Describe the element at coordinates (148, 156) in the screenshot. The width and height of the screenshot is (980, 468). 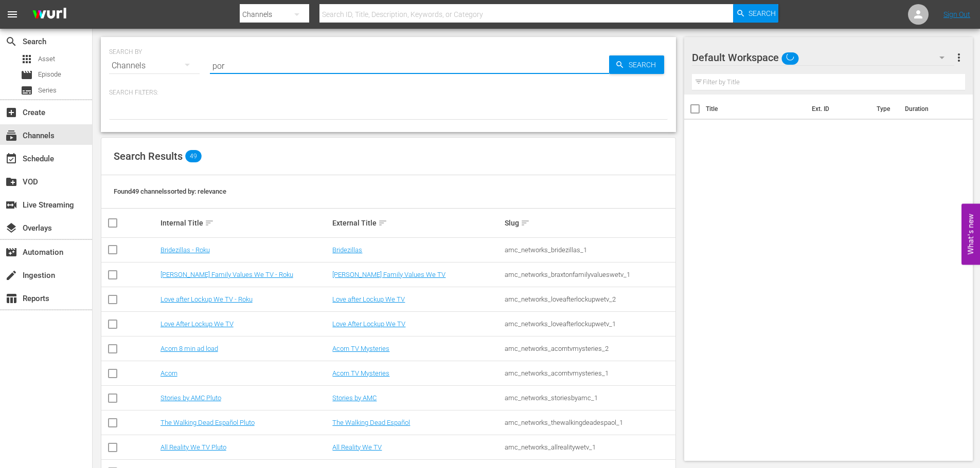
I see `span: Search Results` at that location.